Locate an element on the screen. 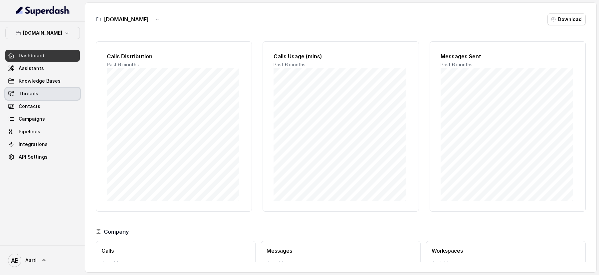 This screenshot has height=275, width=599. span: API Settings is located at coordinates (33, 157).